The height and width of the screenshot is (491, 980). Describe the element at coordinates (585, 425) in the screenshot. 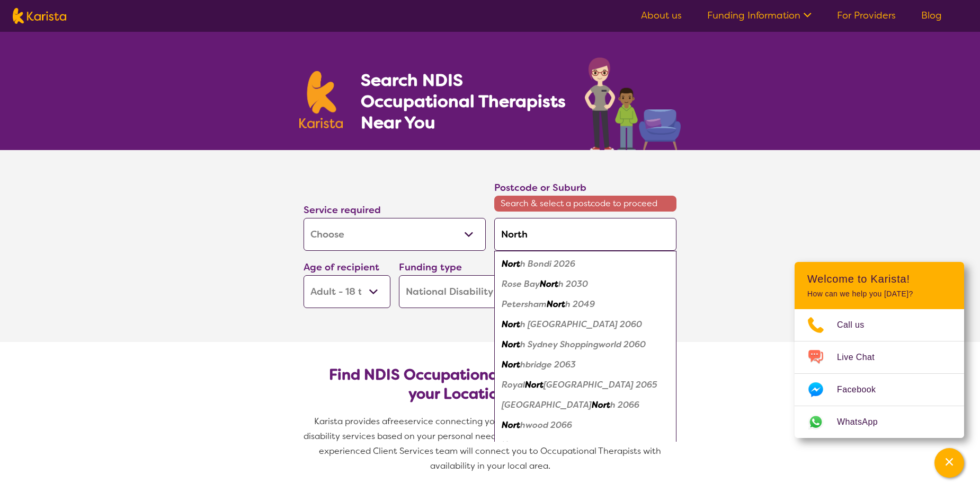

I see `div: Northwood 2066` at that location.